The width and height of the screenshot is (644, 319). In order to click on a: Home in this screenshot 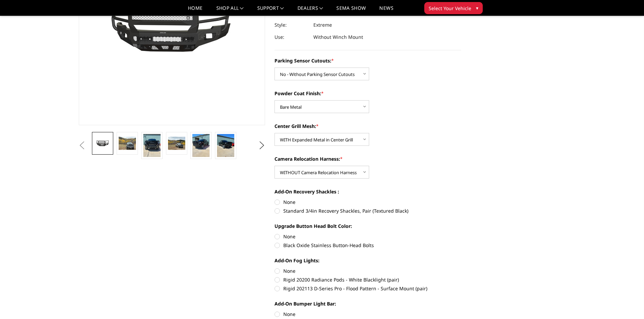, I will do `click(195, 10)`.